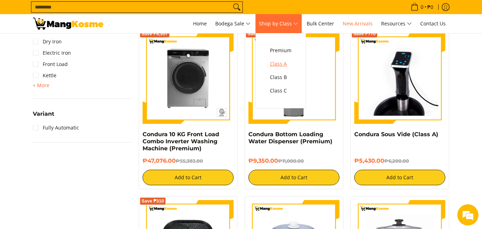 Image resolution: width=482 pixels, height=229 pixels. Describe the element at coordinates (56, 128) in the screenshot. I see `a: Fully Automatic` at that location.